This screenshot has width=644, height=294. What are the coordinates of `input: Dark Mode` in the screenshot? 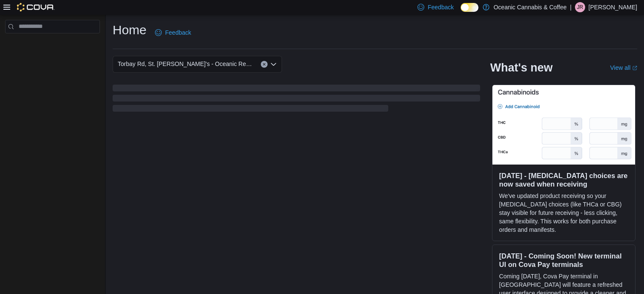 It's located at (470, 7).